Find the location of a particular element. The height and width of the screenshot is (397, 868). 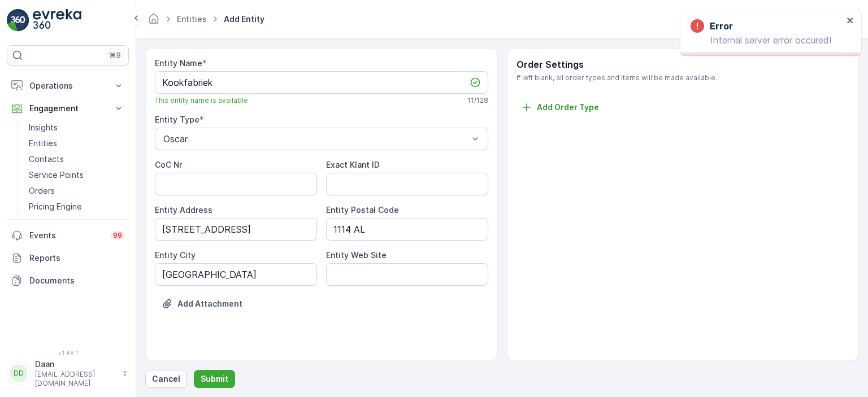

img: logo is located at coordinates (18, 21).